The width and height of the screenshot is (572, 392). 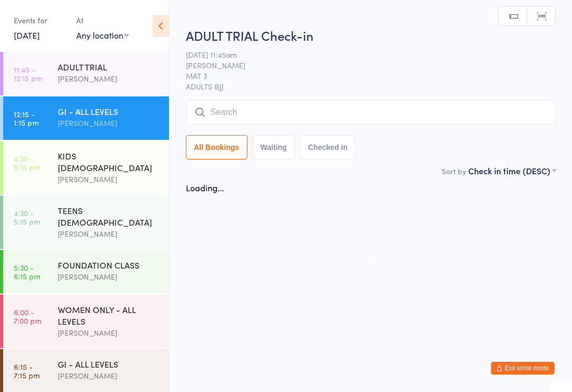 What do you see at coordinates (28, 316) in the screenshot?
I see `time: 6:00 - 7:00 pm` at bounding box center [28, 316].